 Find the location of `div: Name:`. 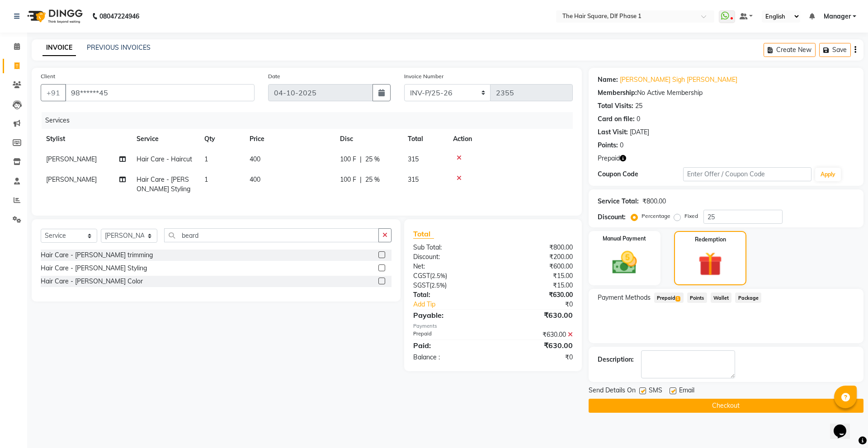

div: Name: is located at coordinates (608, 79).